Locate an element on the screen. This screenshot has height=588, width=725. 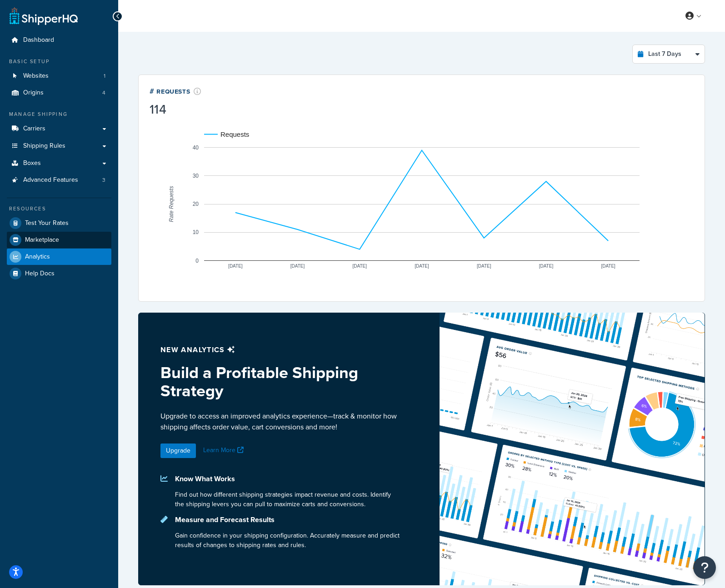
span: Analytics is located at coordinates (37, 257).